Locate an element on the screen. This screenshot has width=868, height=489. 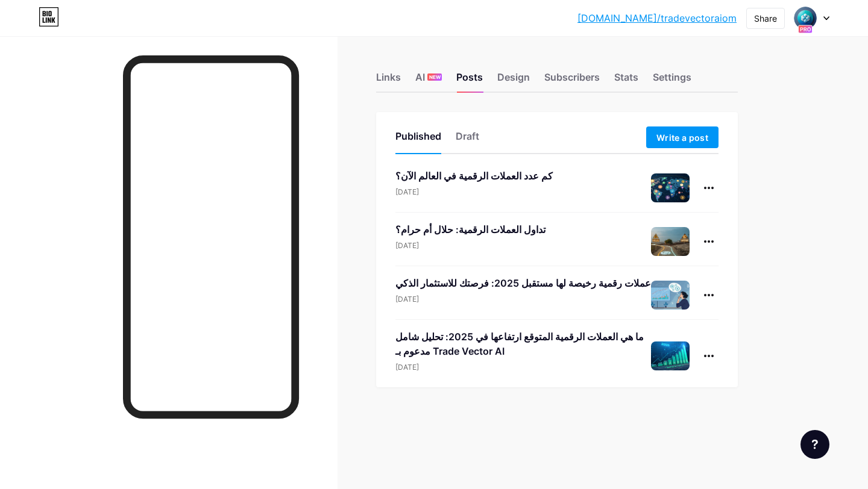
span: Write a post is located at coordinates (682, 137).